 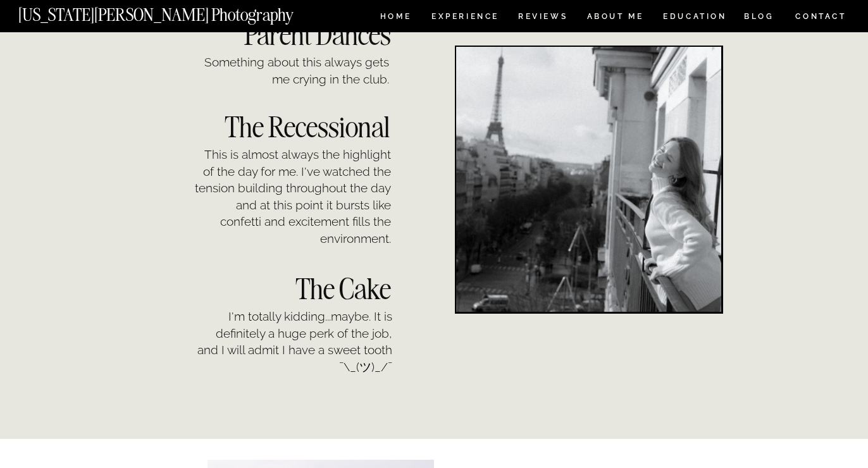 I want to click on a: EDUCATION, so click(x=695, y=17).